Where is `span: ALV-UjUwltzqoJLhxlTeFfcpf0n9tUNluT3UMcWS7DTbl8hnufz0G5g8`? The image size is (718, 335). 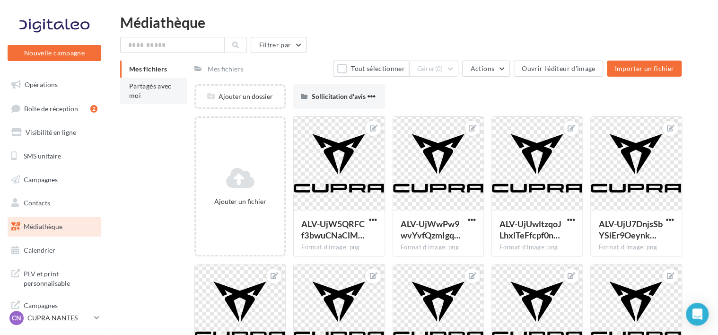
span: ALV-UjUwltzqoJLhxlTeFfcpf0n9tUNluT3UMcWS7DTbl8hnufz0G5g8 is located at coordinates (530, 229).